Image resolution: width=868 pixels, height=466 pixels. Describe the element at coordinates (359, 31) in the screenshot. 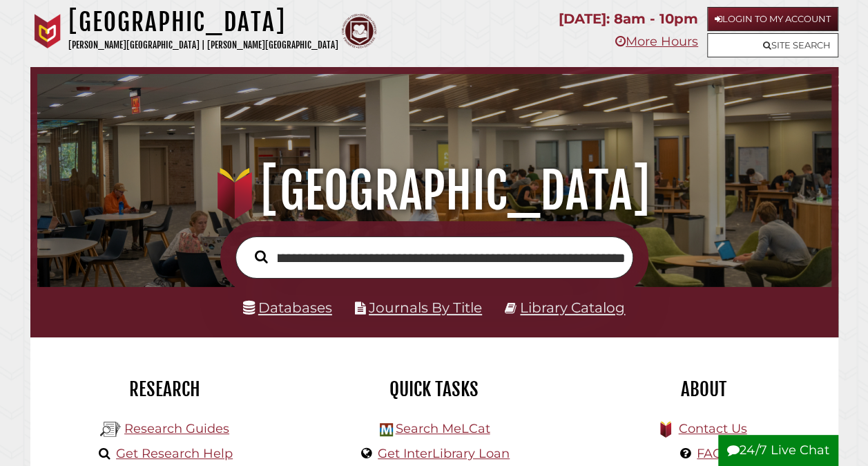

I see `img: Calvin Theological Seminary` at that location.